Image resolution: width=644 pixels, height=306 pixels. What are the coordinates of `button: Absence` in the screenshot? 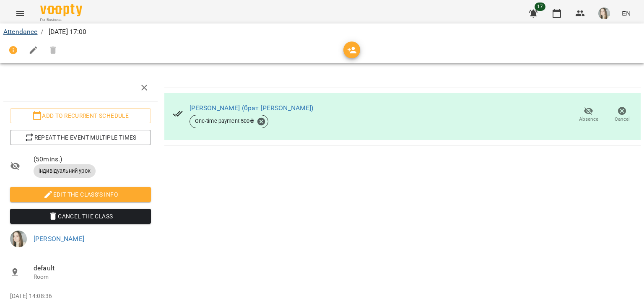 It's located at (589, 115).